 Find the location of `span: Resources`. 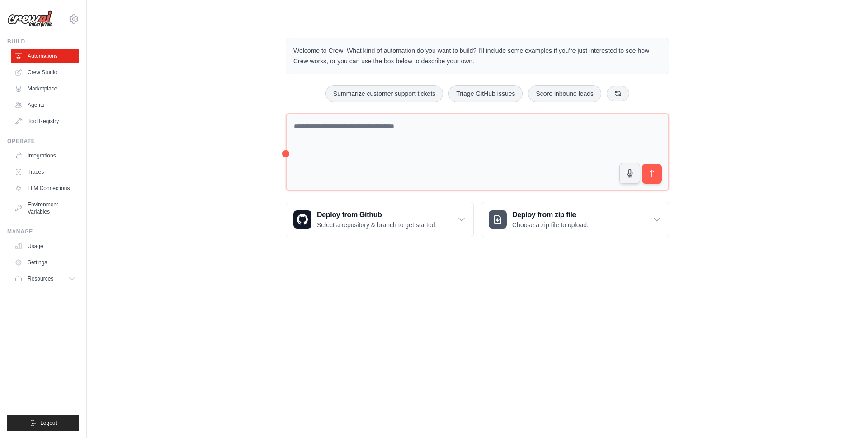

span: Resources is located at coordinates (40, 279).